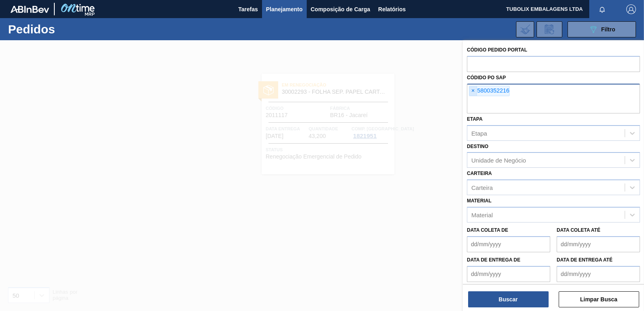  What do you see at coordinates (479, 173) in the screenshot?
I see `label: Carteira` at bounding box center [479, 173].